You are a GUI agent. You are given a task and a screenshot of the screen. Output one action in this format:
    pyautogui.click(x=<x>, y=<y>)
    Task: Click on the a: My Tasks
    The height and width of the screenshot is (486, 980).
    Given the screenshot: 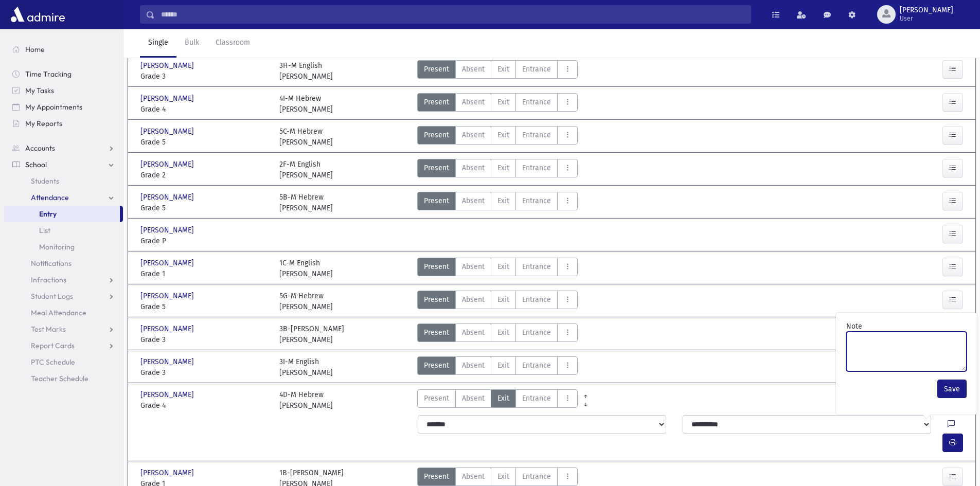 What is the action you would take?
    pyautogui.click(x=63, y=90)
    